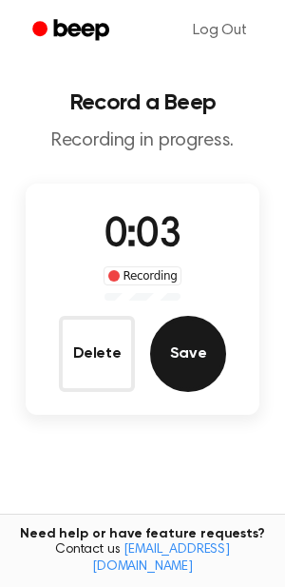  What do you see at coordinates (143, 141) in the screenshot?
I see `p: Recording in progress.` at bounding box center [143, 141].